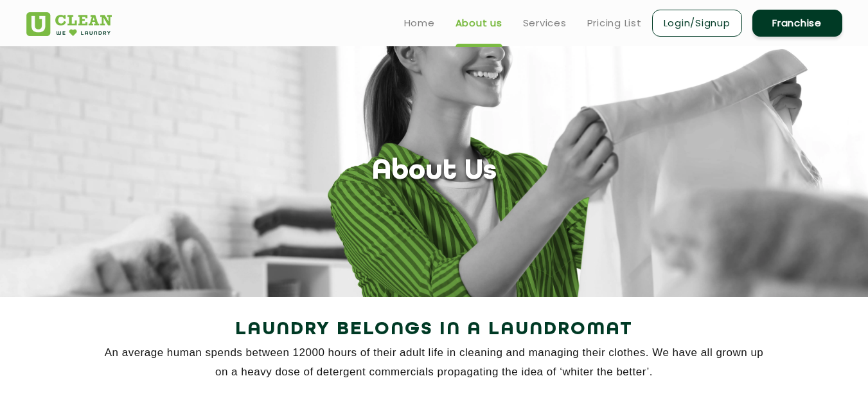 The width and height of the screenshot is (868, 412). I want to click on img: UClean Laundry and Dry Cleaning, so click(69, 24).